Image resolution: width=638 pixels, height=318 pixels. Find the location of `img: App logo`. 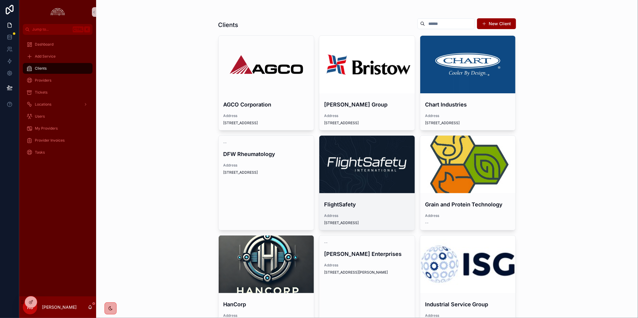

img: App logo is located at coordinates (58, 12).